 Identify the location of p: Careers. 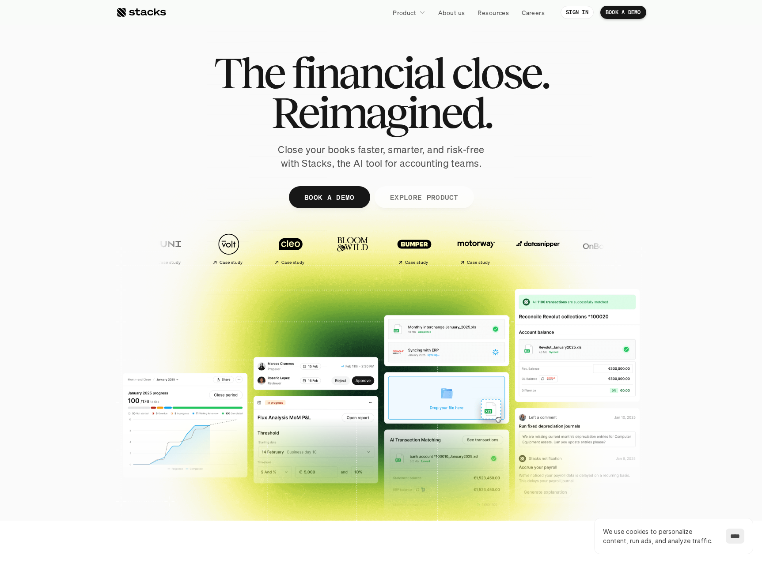
(533, 12).